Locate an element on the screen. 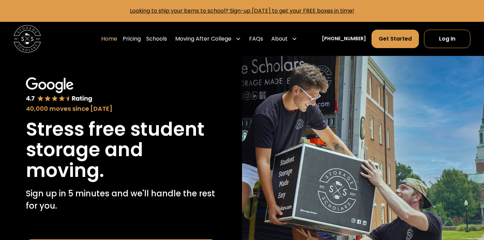  h1: Stress free student storage and moving. is located at coordinates (121, 150).